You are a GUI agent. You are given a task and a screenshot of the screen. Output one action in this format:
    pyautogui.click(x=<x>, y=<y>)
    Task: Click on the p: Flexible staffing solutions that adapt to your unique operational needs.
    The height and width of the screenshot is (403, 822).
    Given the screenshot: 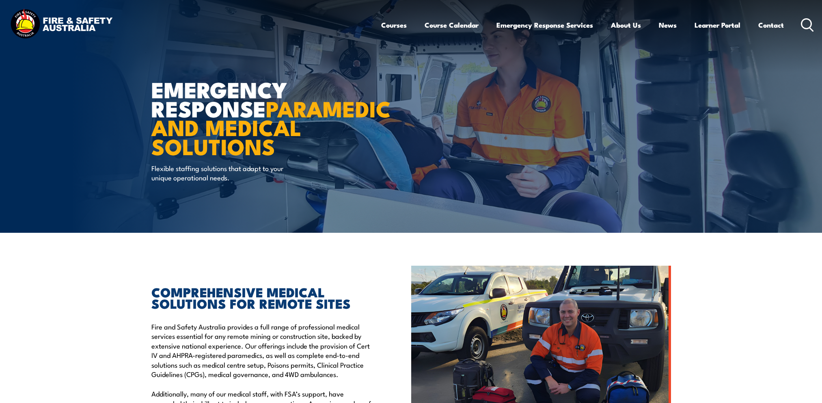 What is the action you would take?
    pyautogui.click(x=225, y=173)
    